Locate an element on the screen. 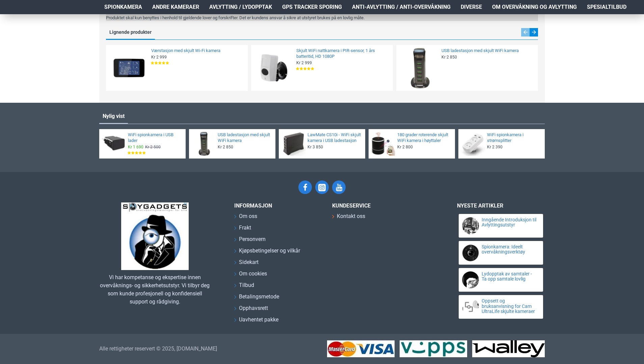 Image resolution: width=644 pixels, height=364 pixels. img: WiFi spionkamera i USB lader is located at coordinates (114, 143).